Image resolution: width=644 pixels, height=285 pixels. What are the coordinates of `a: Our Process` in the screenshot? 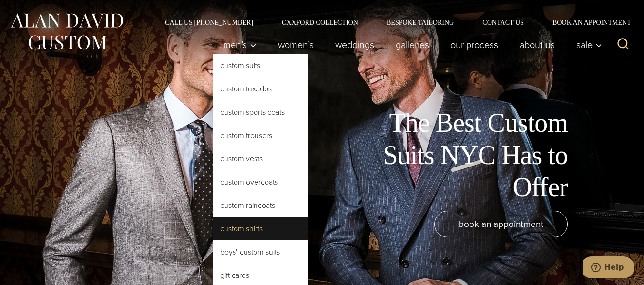 It's located at (474, 45).